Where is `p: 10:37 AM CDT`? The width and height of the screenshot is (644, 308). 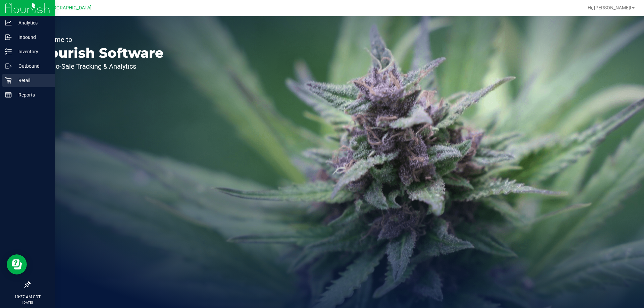 p: 10:37 AM CDT is located at coordinates (28, 297).